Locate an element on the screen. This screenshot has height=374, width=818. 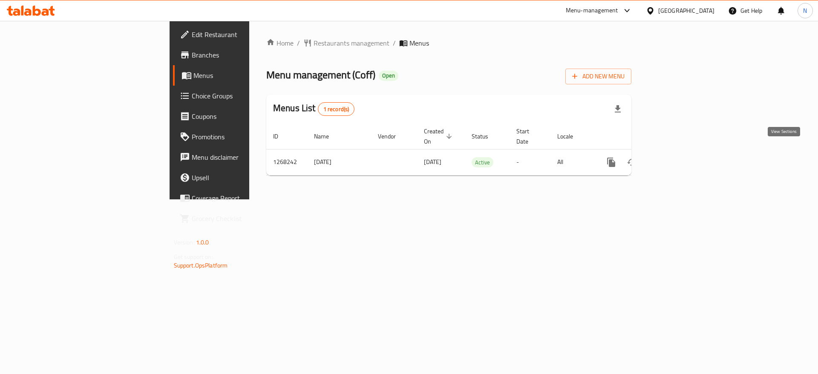
nav: breadcrumb is located at coordinates (449, 43).